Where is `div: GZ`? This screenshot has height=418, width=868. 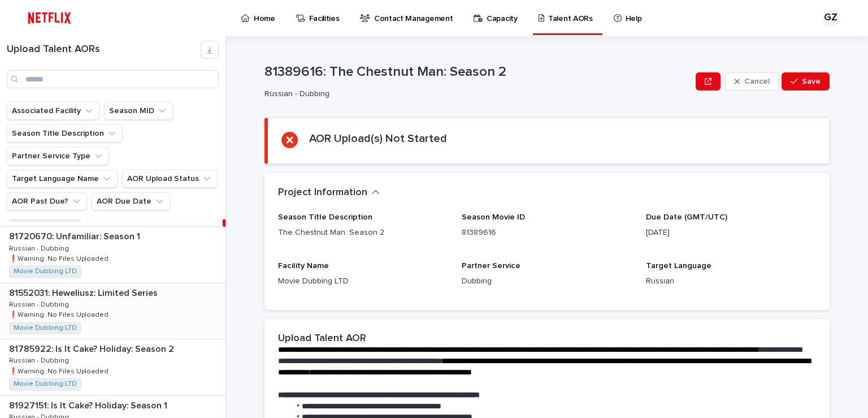 div: GZ is located at coordinates (831, 18).